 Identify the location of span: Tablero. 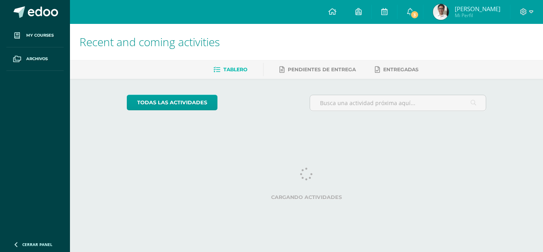
(235, 69).